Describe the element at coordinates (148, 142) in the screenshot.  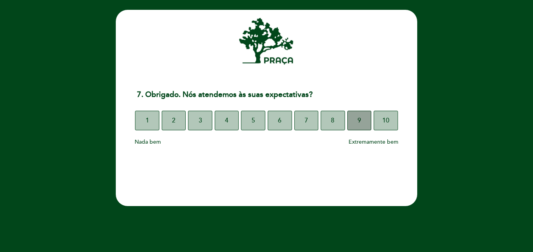
I see `span: Nada bem` at that location.